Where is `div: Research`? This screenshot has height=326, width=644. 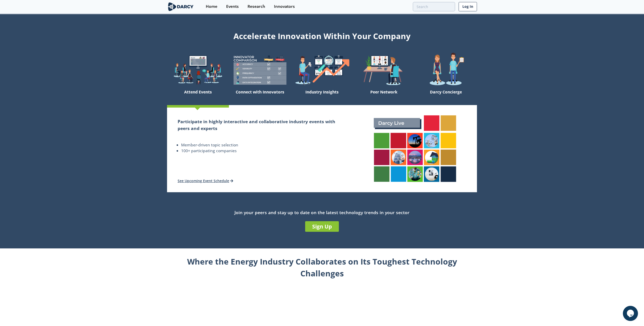 div: Research is located at coordinates (256, 7).